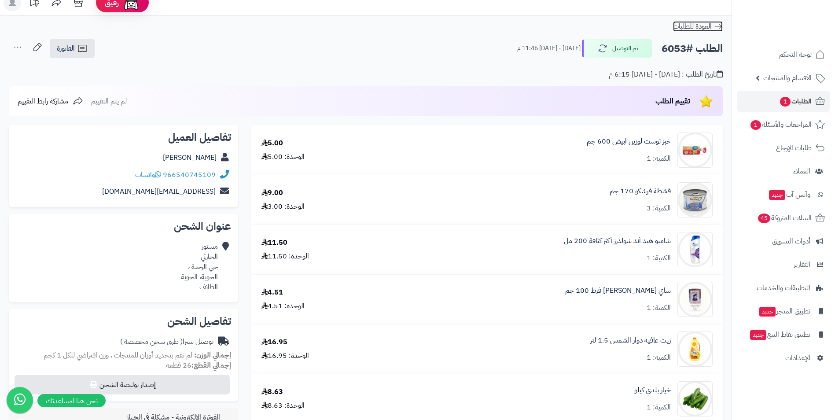  I want to click on span: العملاء, so click(801, 171).